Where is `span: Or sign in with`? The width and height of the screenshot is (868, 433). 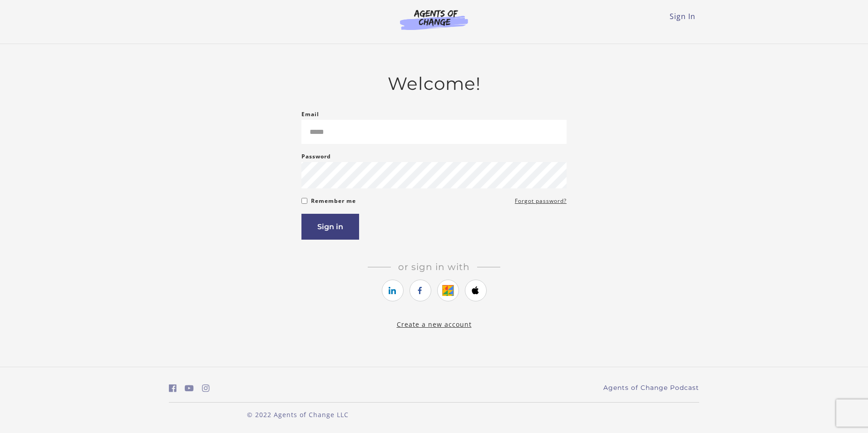
span: Or sign in with is located at coordinates (434, 267).